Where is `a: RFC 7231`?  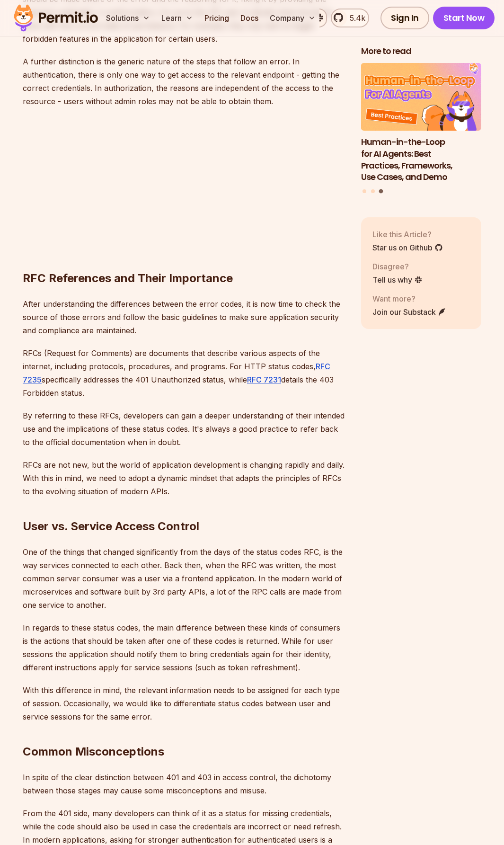
a: RFC 7231 is located at coordinates (264, 379).